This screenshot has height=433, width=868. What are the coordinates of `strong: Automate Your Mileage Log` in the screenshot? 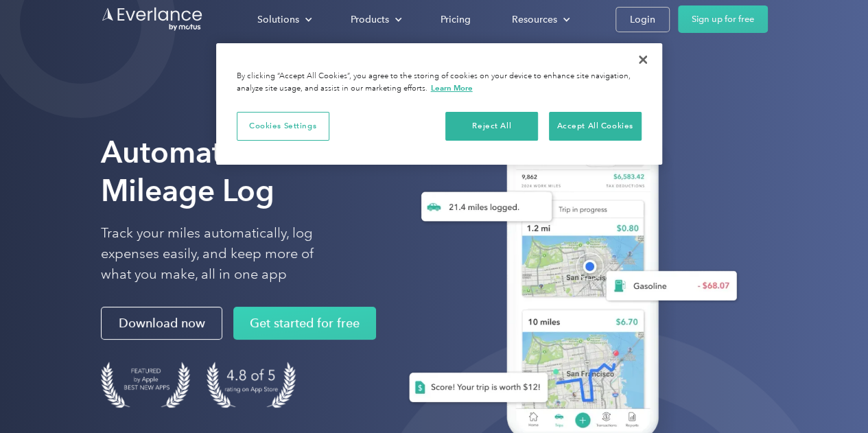 It's located at (205, 171).